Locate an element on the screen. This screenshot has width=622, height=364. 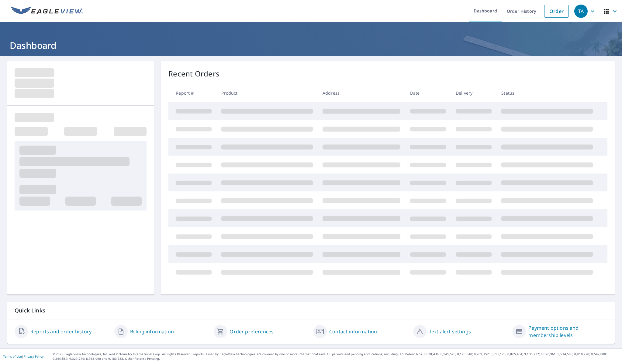
a: Text alert settings is located at coordinates (450, 332).